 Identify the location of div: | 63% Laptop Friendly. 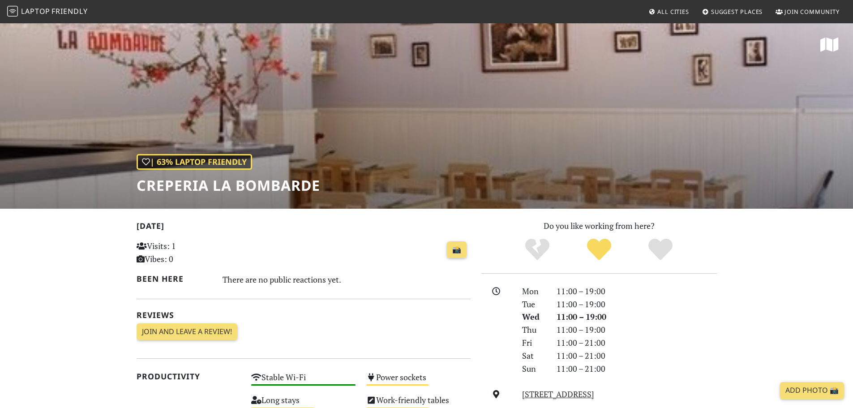
(194, 162).